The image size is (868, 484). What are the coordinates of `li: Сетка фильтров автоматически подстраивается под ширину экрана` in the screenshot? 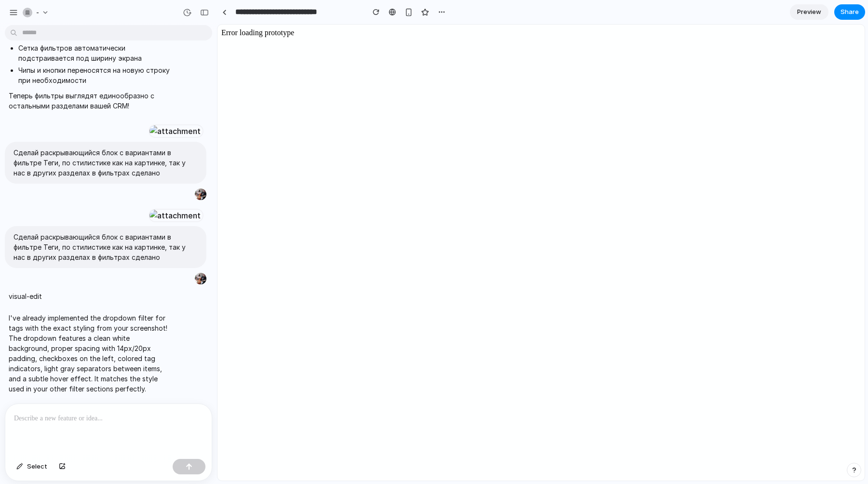 It's located at (94, 53).